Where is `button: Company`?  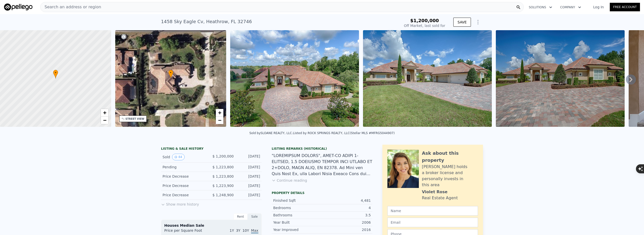 button: Company is located at coordinates (570, 7).